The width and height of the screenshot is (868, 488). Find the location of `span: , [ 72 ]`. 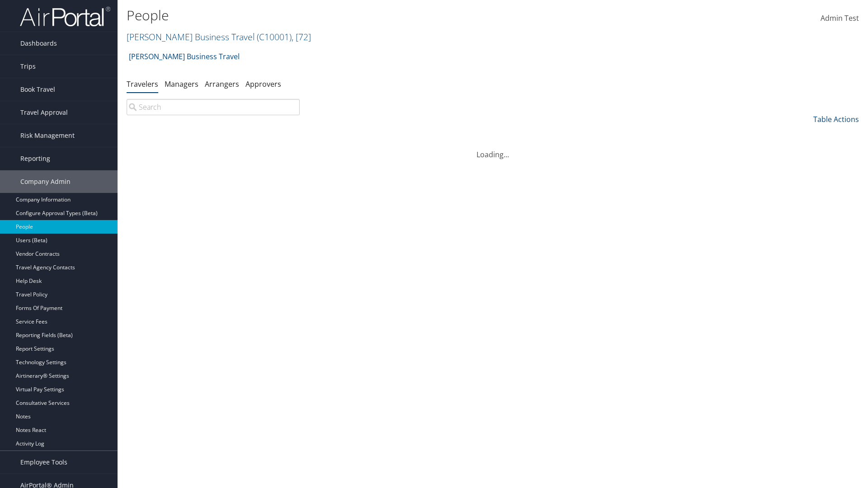

span: , [ 72 ] is located at coordinates (301, 37).